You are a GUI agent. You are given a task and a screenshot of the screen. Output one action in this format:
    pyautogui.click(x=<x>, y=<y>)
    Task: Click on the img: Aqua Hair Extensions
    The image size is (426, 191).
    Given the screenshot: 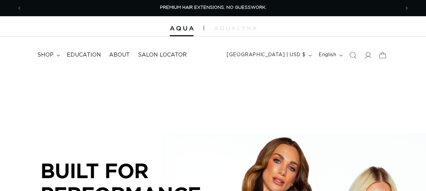 What is the action you would take?
    pyautogui.click(x=182, y=28)
    